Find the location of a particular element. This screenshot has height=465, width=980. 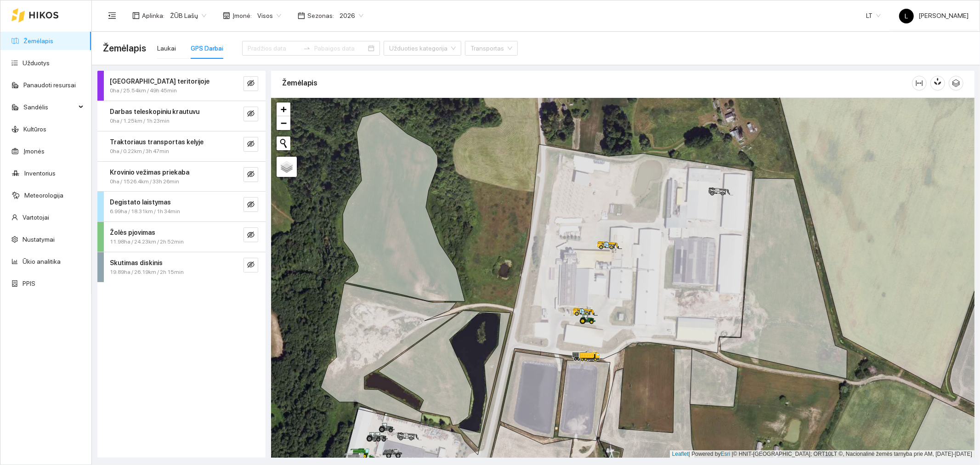

span: 6.99ha / 18.31km / 1h 34min is located at coordinates (145, 211).